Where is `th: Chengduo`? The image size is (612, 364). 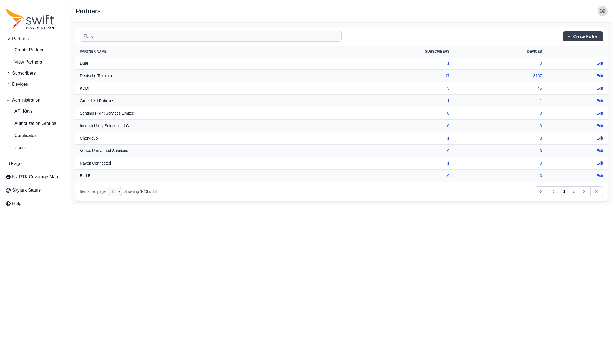
th: Chengduo is located at coordinates (200, 138).